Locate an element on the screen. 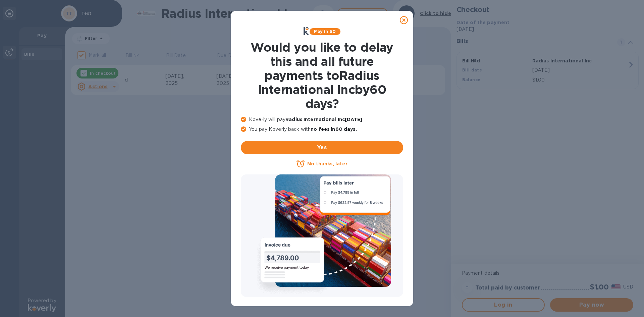  b: Pay in 60 is located at coordinates (325, 31).